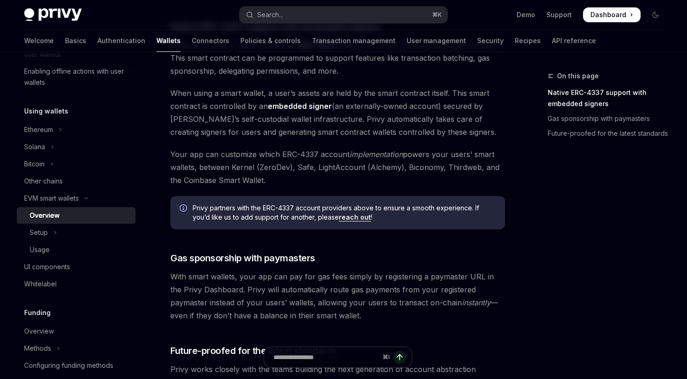  I want to click on button: Toggle Solana section, so click(76, 147).